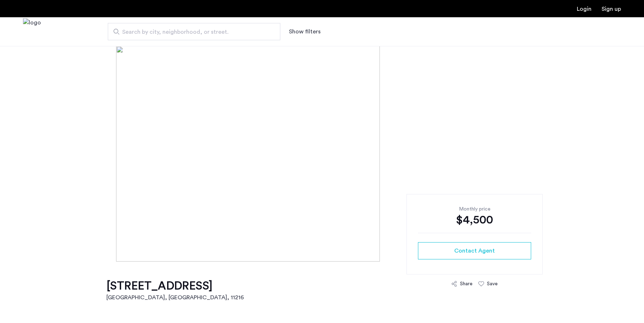 The image size is (644, 323). What do you see at coordinates (583, 9) in the screenshot?
I see `a: Login` at bounding box center [583, 9].